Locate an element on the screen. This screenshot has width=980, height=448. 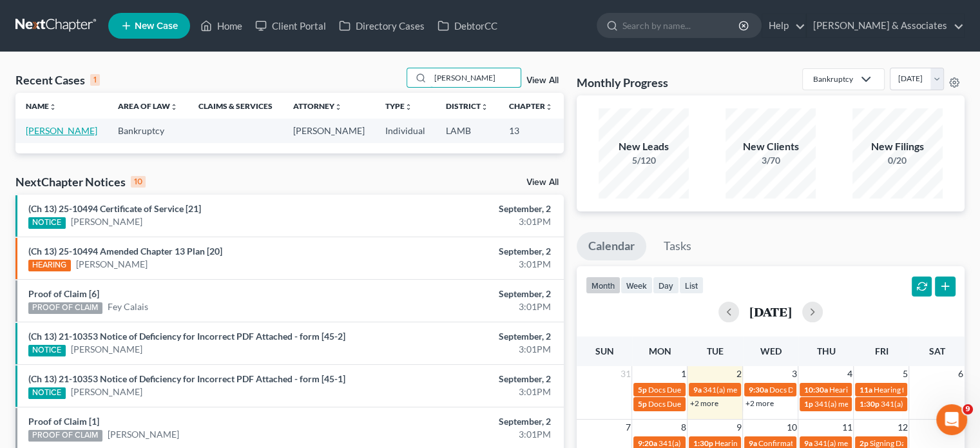
div: New Clients is located at coordinates (771, 146).